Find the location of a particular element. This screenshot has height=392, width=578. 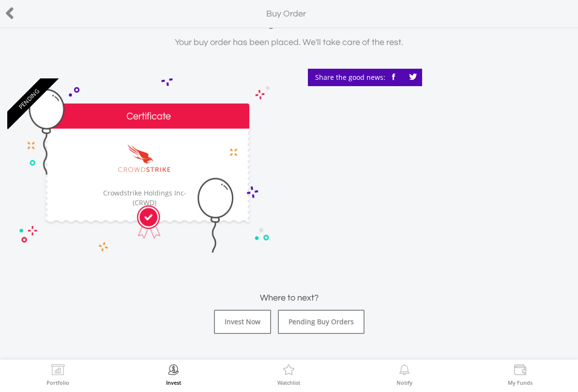

label: My Funds is located at coordinates (520, 382).